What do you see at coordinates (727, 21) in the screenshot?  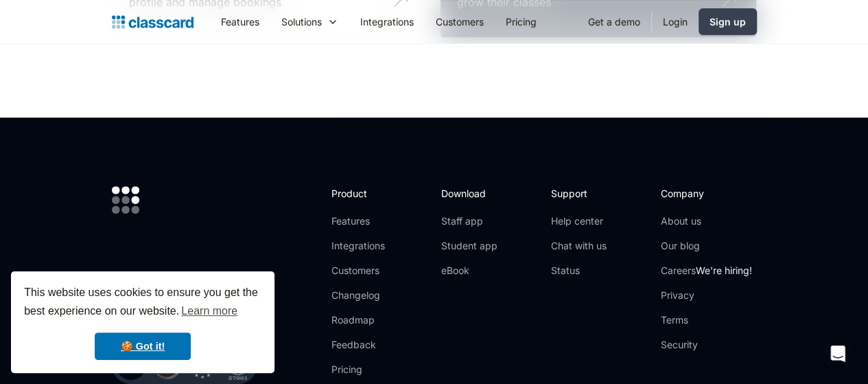 I see `div: Sign up` at bounding box center [727, 21].